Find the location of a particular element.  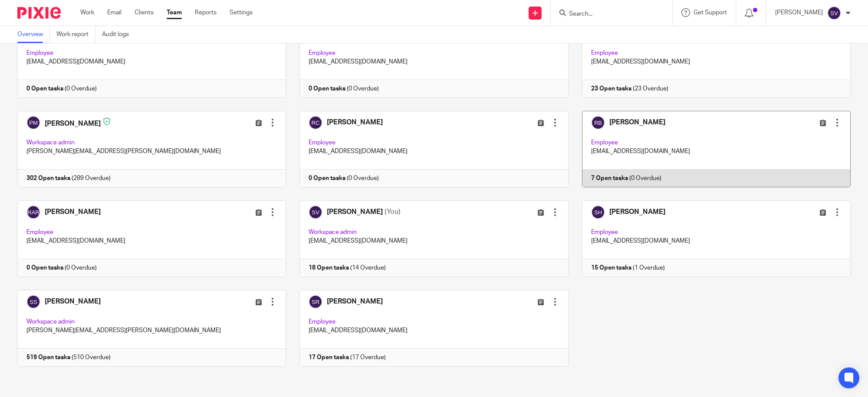

img: Pixie is located at coordinates (39, 12).